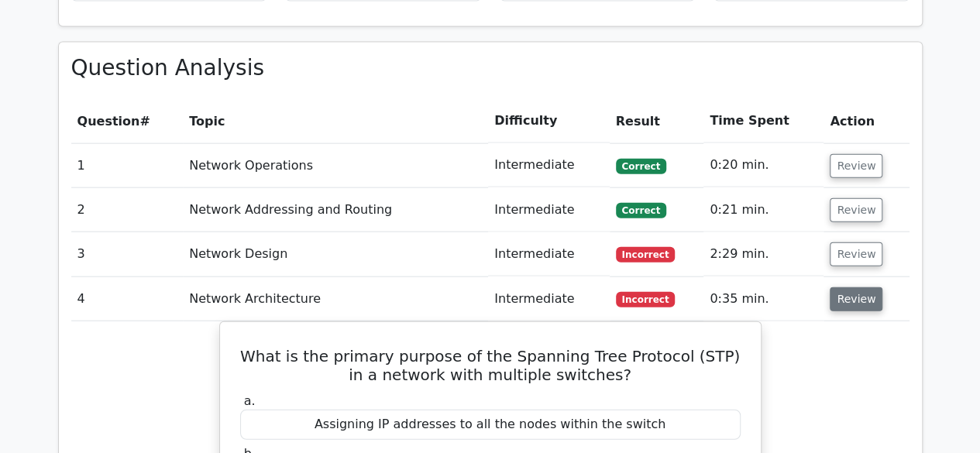 The width and height of the screenshot is (980, 453). I want to click on td: 4, so click(127, 299).